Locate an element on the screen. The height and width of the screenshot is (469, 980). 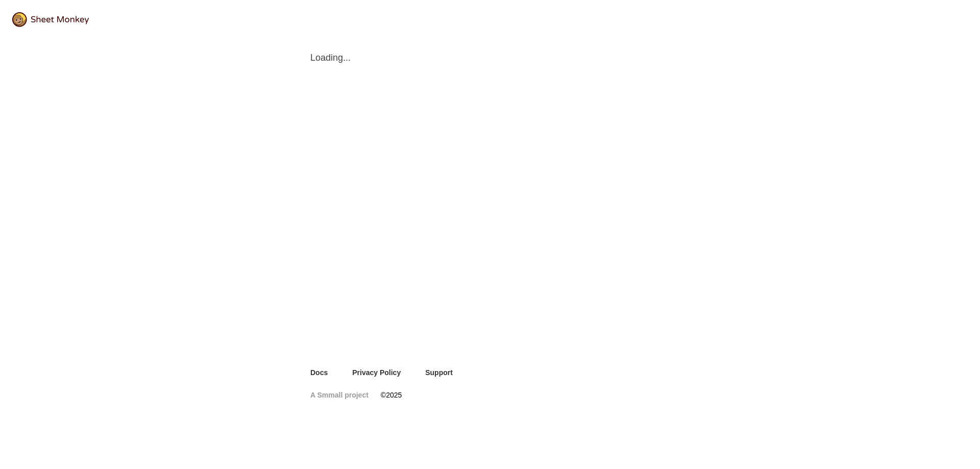
a: Docs is located at coordinates (319, 372).